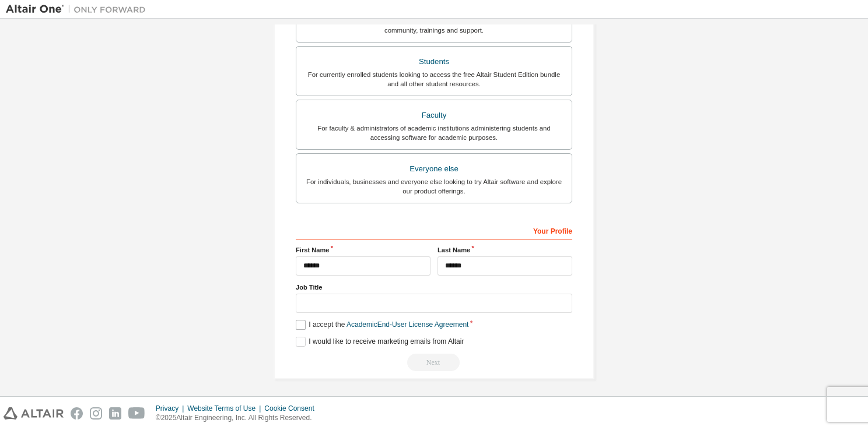  I want to click on div: Read and acccept EULA to continue, so click(434, 363).